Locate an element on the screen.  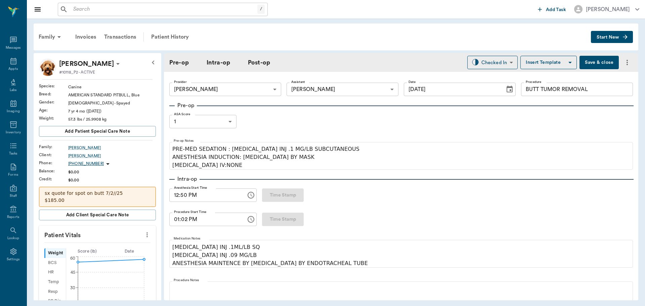
label: Procedure Notes is located at coordinates (186, 280).